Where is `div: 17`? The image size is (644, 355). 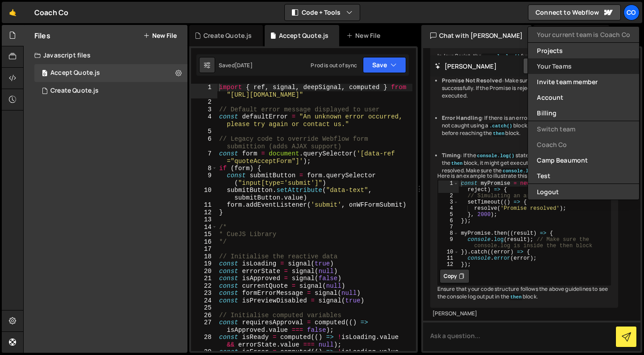 div: 17 is located at coordinates (204, 249).